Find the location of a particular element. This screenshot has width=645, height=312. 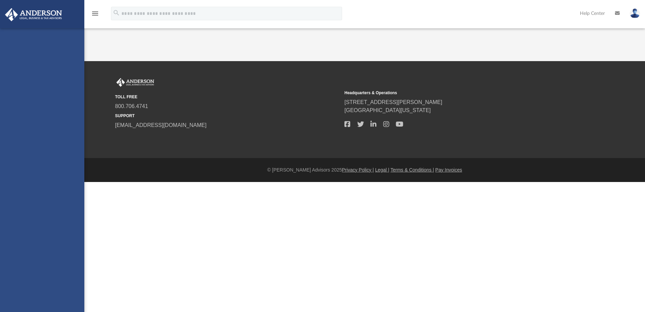

a: Legal | is located at coordinates (382, 170).